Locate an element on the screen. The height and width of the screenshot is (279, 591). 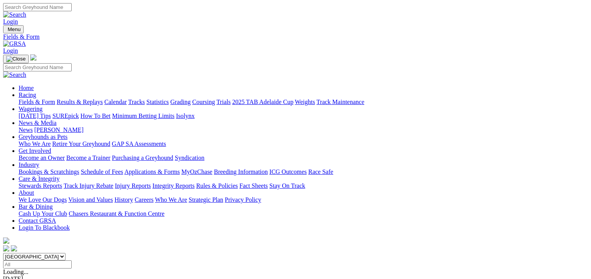
a: Calendar is located at coordinates (115, 102).